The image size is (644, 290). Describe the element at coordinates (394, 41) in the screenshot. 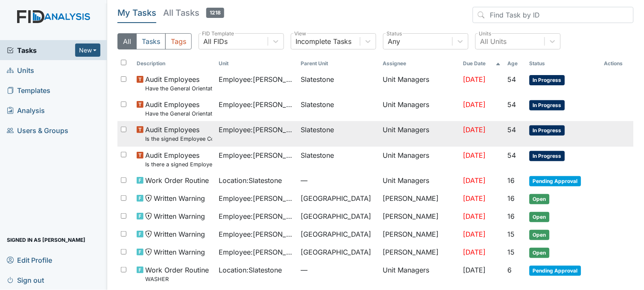

I see `div: Any` at that location.